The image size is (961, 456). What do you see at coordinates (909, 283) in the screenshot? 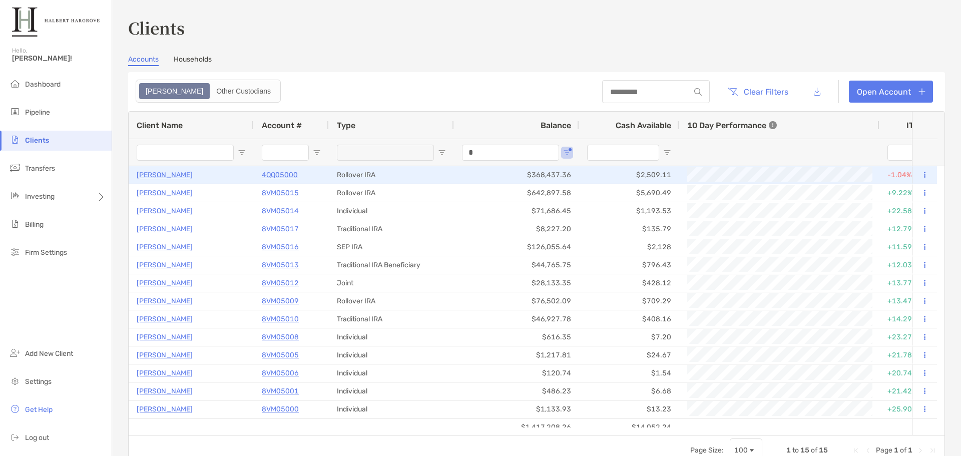
I see `div: +13.77%` at bounding box center [909, 283].